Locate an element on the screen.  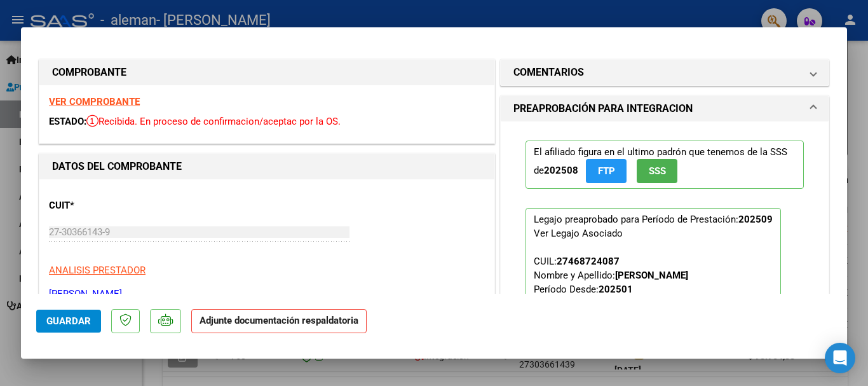
a: VER COMPROBANTE is located at coordinates (94, 101).